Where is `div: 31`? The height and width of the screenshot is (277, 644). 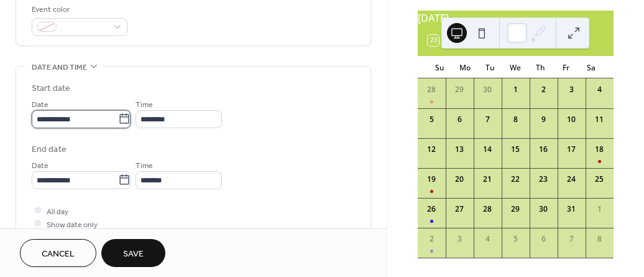
div: 31 is located at coordinates (572, 209).